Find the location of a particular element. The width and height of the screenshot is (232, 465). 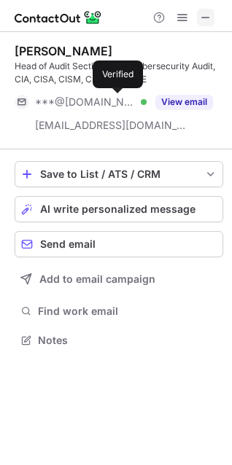

div: Save to List / ATS / CRM is located at coordinates (119, 174).